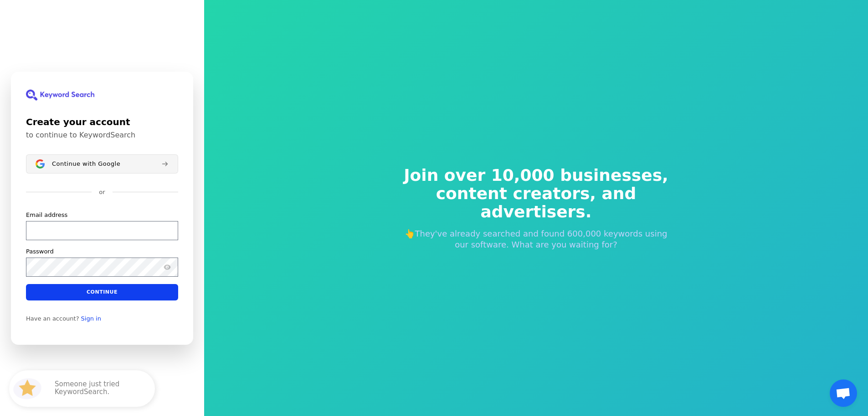 The width and height of the screenshot is (868, 416). I want to click on label: Email address, so click(47, 215).